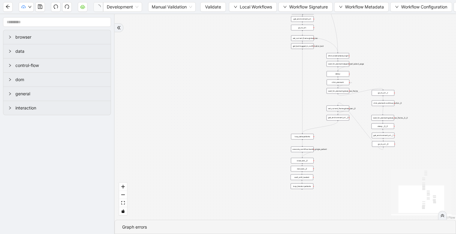  What do you see at coordinates (383, 110) in the screenshot?
I see `g: Edge from click_element:continue_button__0 to wait_for_element:global_nav_frame__0__0` at bounding box center [383, 110].